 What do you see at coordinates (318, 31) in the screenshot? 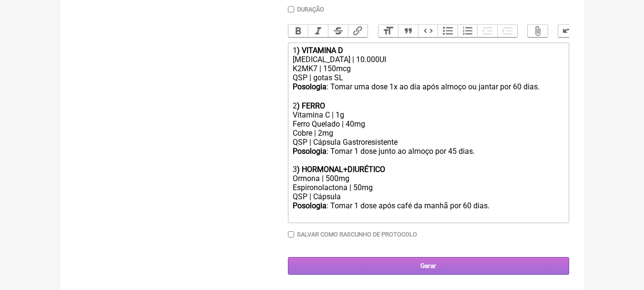
I see `button: Italic` at bounding box center [318, 31].